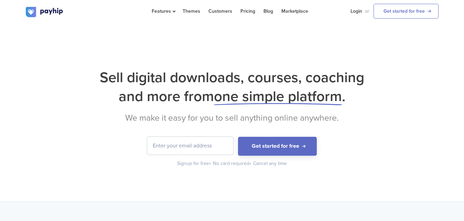  Describe the element at coordinates (406, 11) in the screenshot. I see `a: Get started for free` at that location.